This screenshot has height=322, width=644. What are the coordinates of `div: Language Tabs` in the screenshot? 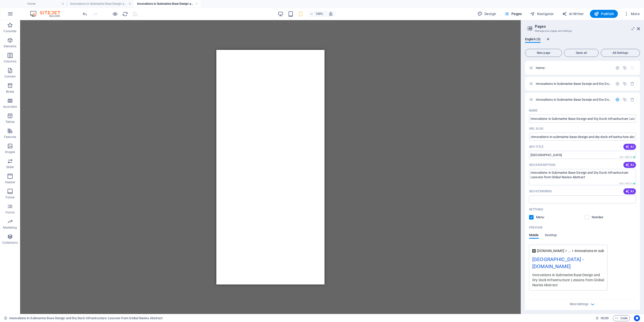 It's located at (583, 42).